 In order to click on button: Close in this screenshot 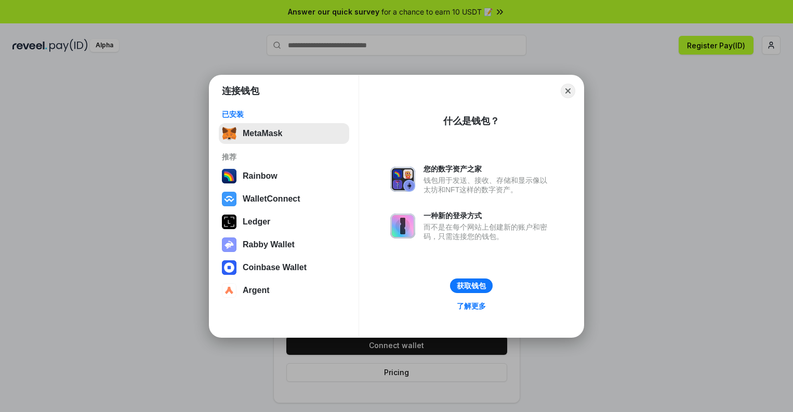, I will do `click(568, 91)`.